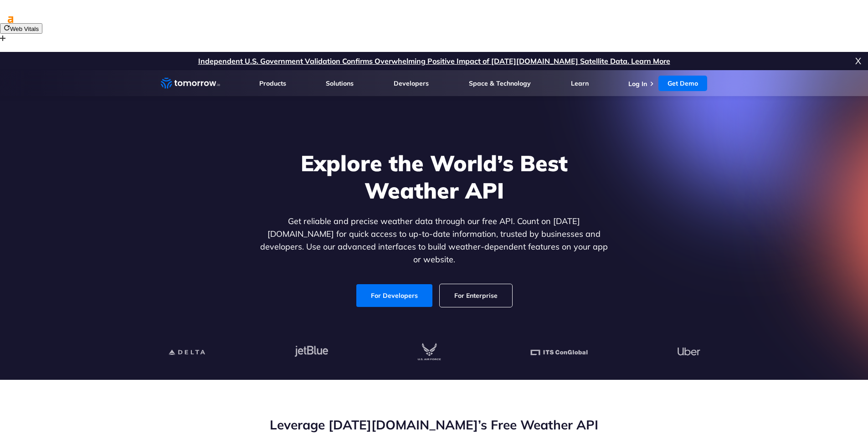 This screenshot has width=868, height=434. Describe the element at coordinates (580, 83) in the screenshot. I see `a: Learn` at that location.